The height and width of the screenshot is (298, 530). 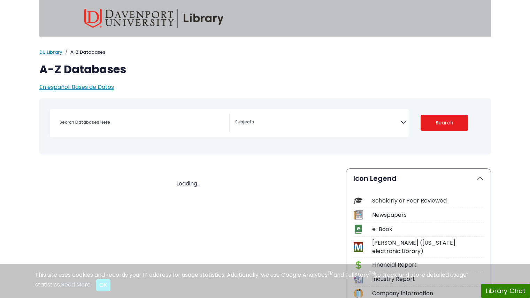 I want to click on input: Search database by title or keyword, so click(x=142, y=122).